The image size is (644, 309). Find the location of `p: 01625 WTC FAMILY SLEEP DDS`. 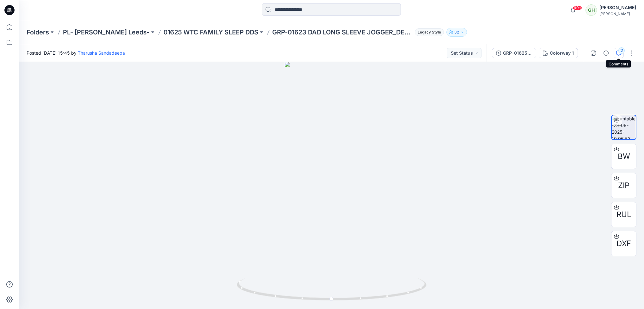

p: 01625 WTC FAMILY SLEEP DDS is located at coordinates (211, 32).